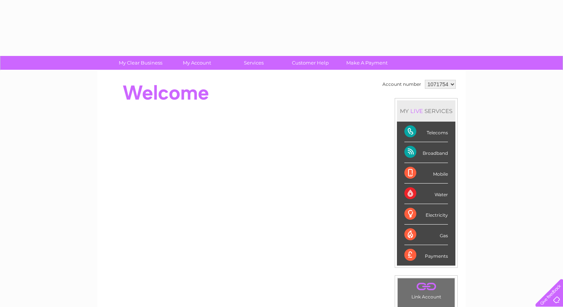 The width and height of the screenshot is (563, 307). Describe the element at coordinates (426, 289) in the screenshot. I see `td: Link Account` at that location.